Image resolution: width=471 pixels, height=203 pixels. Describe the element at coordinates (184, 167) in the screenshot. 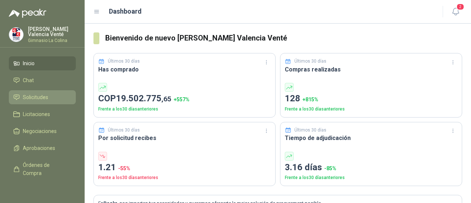

I see `p: 1.21` at that location.